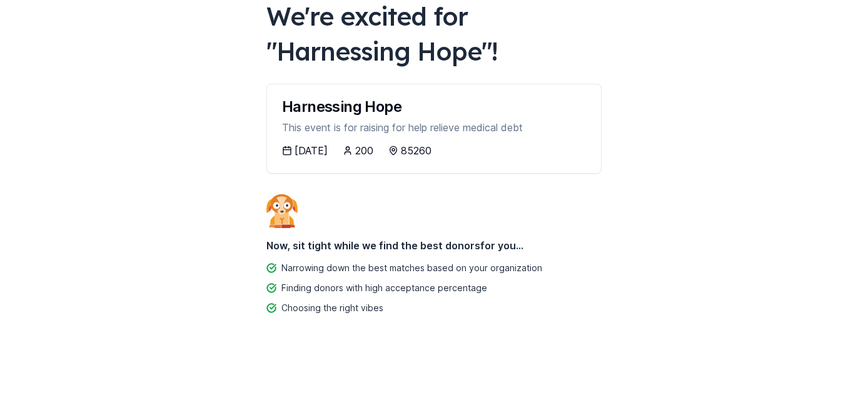 This screenshot has height=398, width=868. What do you see at coordinates (364, 150) in the screenshot?
I see `div: 200` at bounding box center [364, 150].